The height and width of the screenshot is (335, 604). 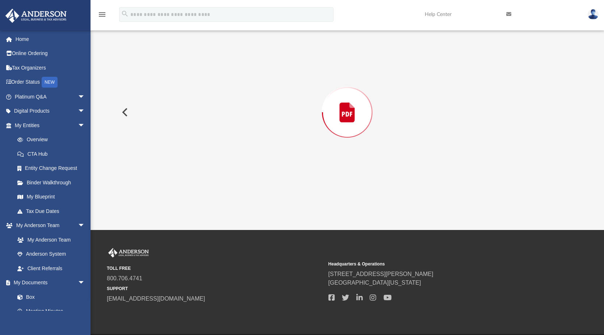 What do you see at coordinates (437, 264) in the screenshot?
I see `small: Headquarters & Operations` at bounding box center [437, 264].